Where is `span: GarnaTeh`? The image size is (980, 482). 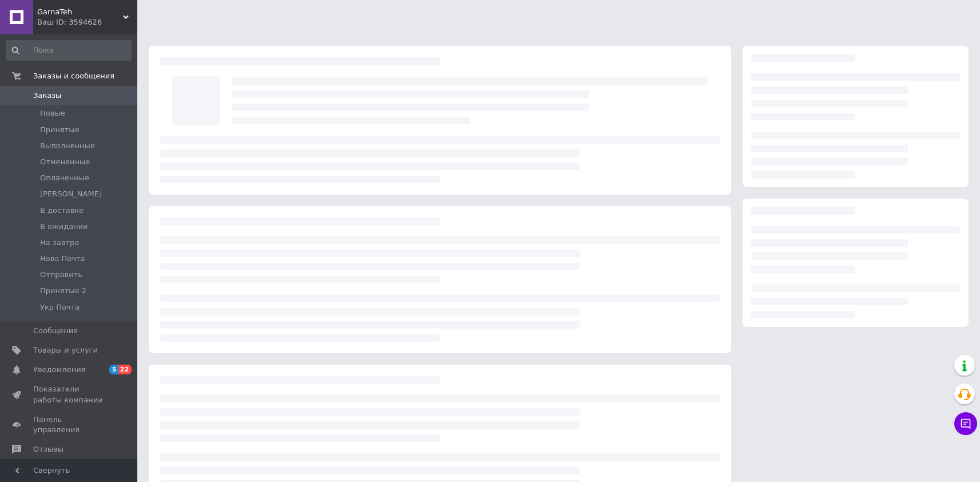 span: GarnaTeh is located at coordinates (80, 12).